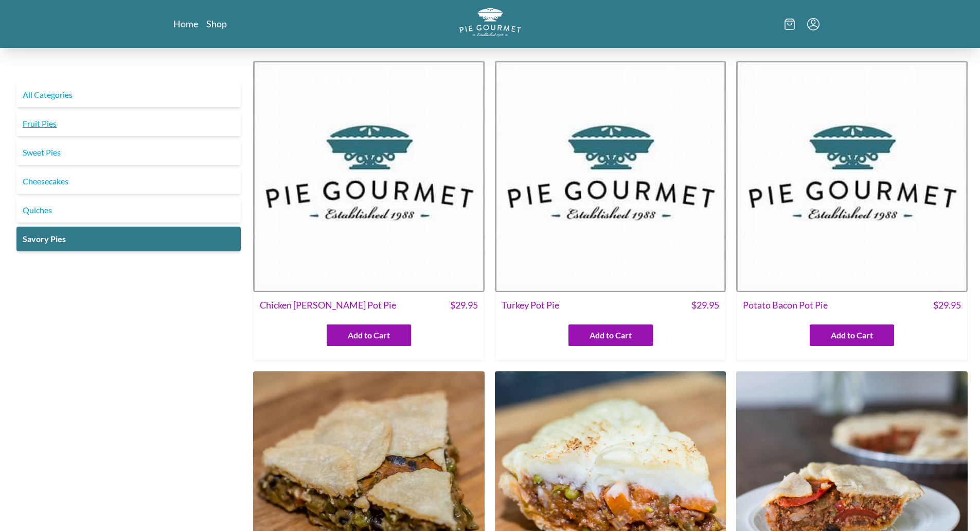 Image resolution: width=980 pixels, height=531 pixels. I want to click on button: Menu, so click(814, 25).